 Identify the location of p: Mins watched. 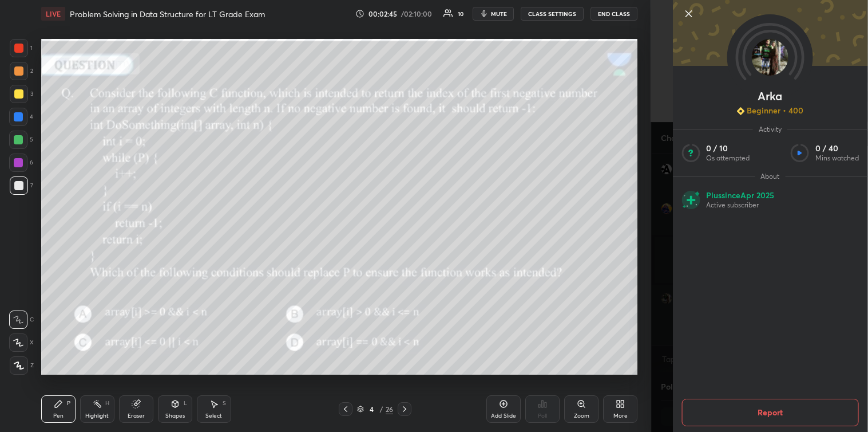
(837, 158).